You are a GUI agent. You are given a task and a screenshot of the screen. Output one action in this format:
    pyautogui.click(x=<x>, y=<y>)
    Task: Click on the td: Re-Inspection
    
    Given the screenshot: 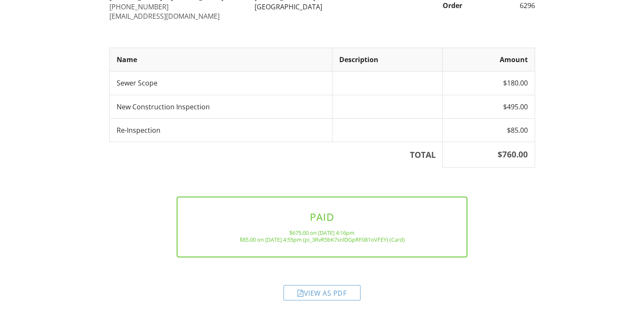 What is the action you would take?
    pyautogui.click(x=220, y=130)
    